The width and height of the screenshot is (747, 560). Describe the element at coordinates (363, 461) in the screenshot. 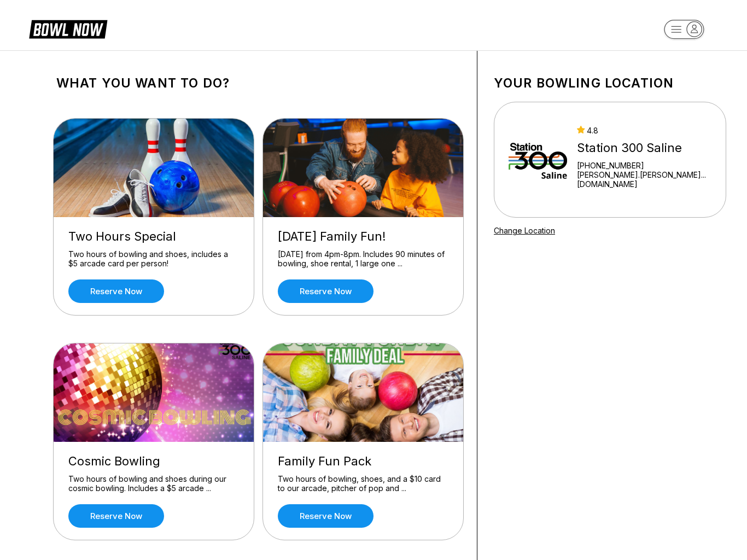

I see `div: Family Fun Pack` at that location.